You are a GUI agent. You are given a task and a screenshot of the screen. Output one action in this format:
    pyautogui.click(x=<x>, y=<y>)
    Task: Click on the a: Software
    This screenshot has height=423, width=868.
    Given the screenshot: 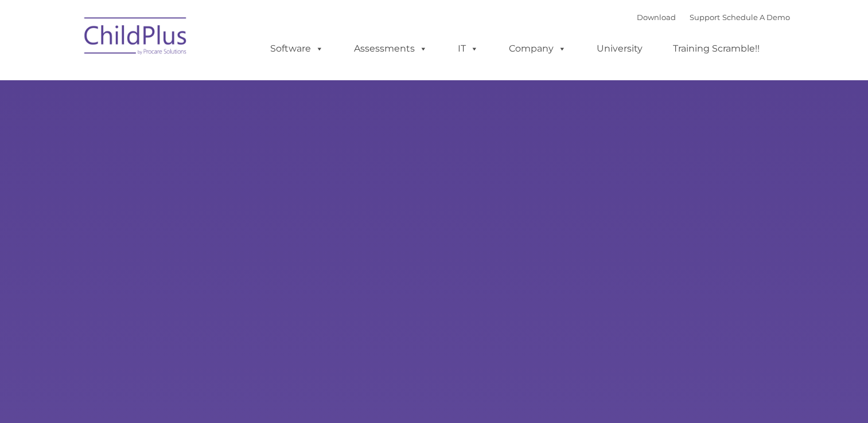 What is the action you would take?
    pyautogui.click(x=297, y=49)
    